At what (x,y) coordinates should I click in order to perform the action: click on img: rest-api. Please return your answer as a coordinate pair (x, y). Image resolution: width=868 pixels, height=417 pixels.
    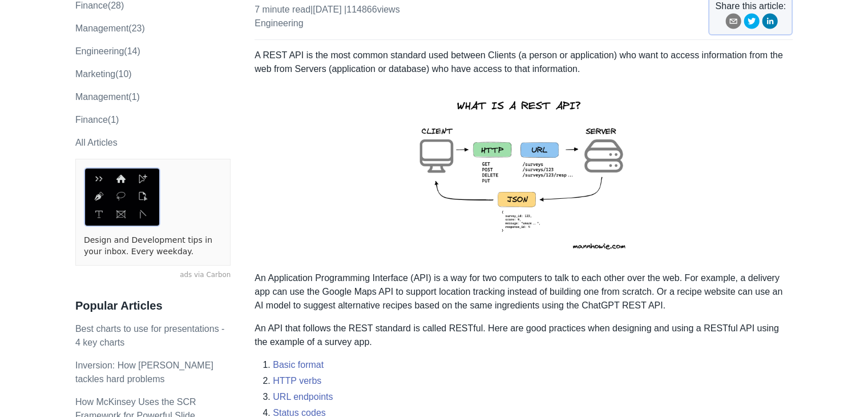
    Looking at the image, I should click on (524, 173).